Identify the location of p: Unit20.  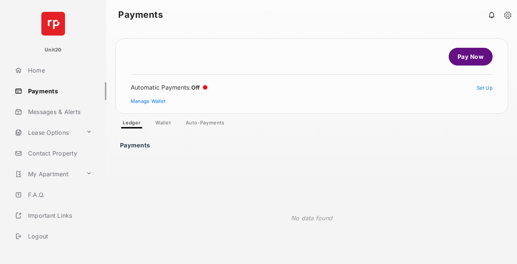
(53, 50).